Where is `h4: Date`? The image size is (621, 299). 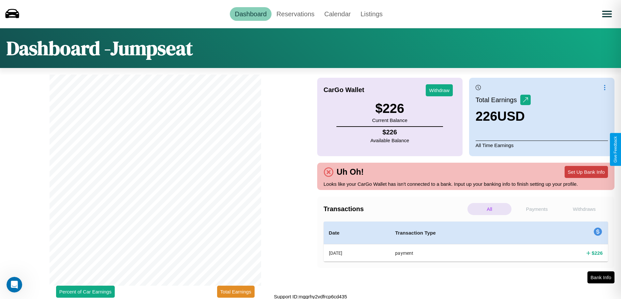
h4: Date is located at coordinates (357, 233).